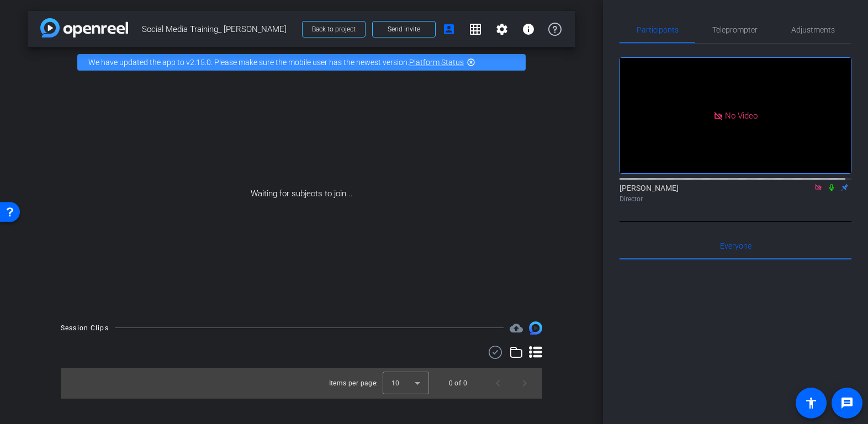 Image resolution: width=868 pixels, height=424 pixels. Describe the element at coordinates (811, 403) in the screenshot. I see `mat-icon: accessibility` at that location.